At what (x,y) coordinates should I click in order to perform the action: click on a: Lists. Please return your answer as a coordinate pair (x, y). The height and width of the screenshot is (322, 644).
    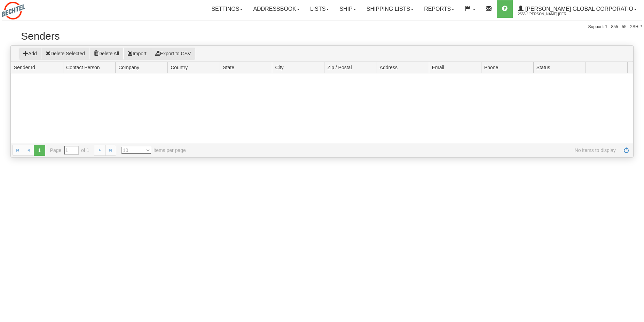
    Looking at the image, I should click on (320, 9).